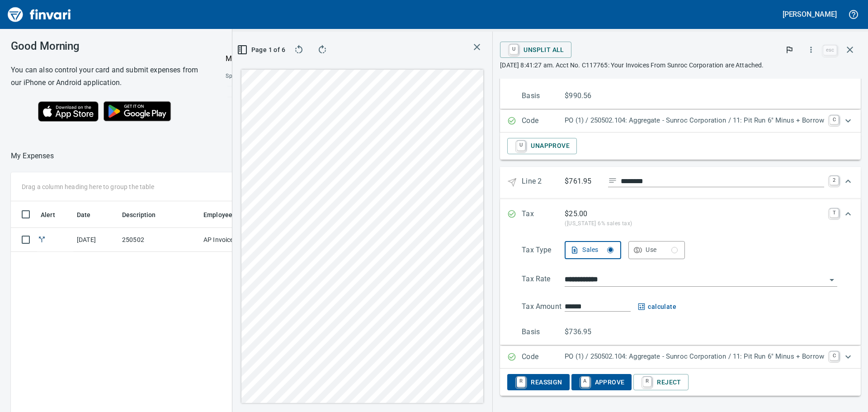 The width and height of the screenshot is (868, 412). Describe the element at coordinates (159, 239) in the screenshot. I see `td: 250502` at that location.